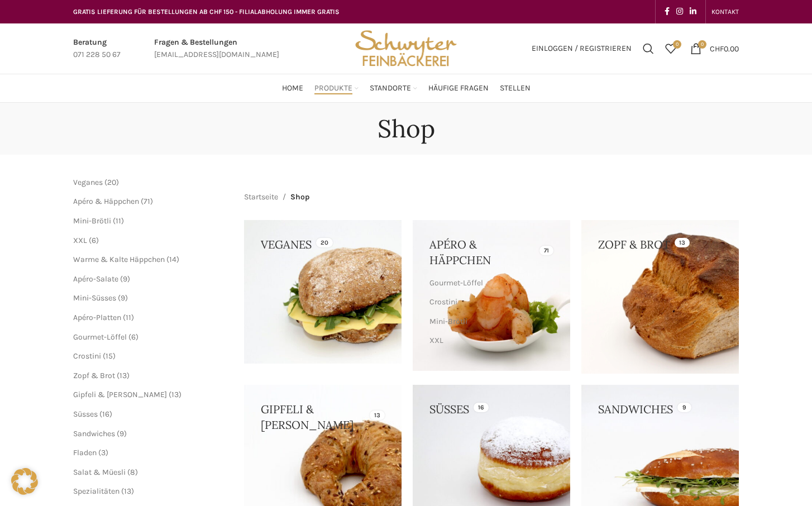 This screenshot has height=506, width=812. I want to click on a: Spezialitäten, so click(96, 490).